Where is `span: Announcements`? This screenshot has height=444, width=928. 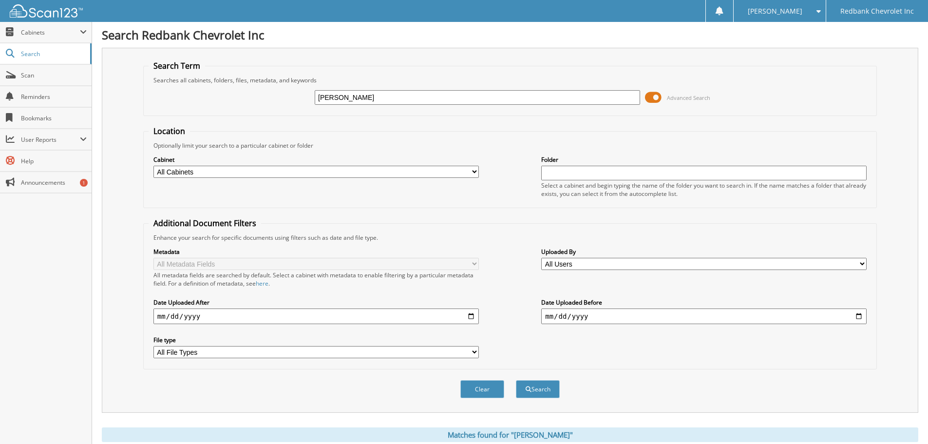 span: Announcements is located at coordinates (54, 182).